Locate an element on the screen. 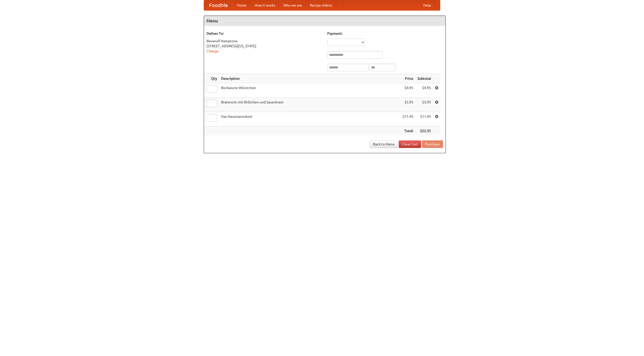 The height and width of the screenshot is (356, 644). h5: Payment: is located at coordinates (385, 34).